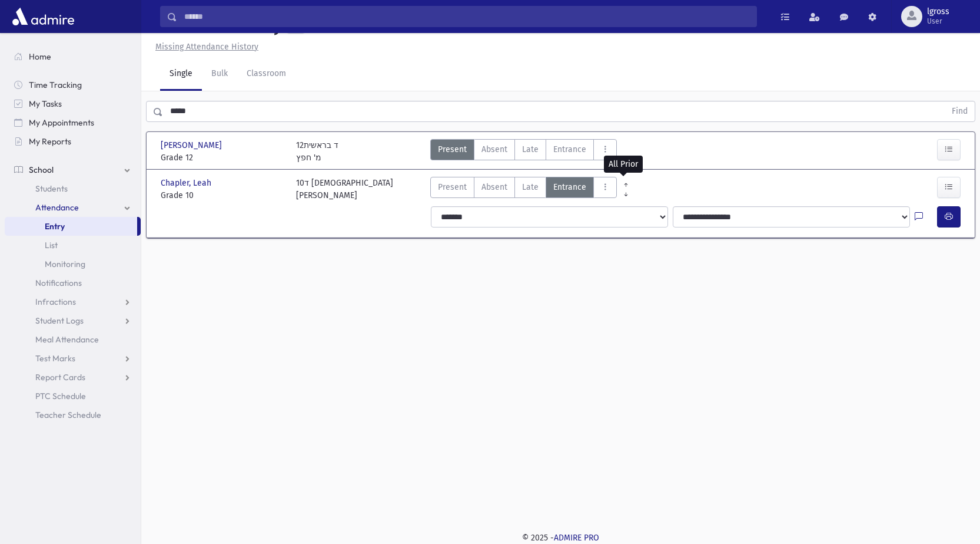 The height and width of the screenshot is (544, 980). Describe the element at coordinates (68, 415) in the screenshot. I see `span: Teacher Schedule` at that location.